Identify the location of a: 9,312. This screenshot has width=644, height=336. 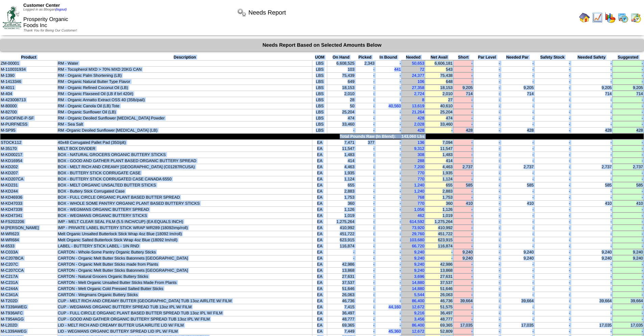
(419, 149).